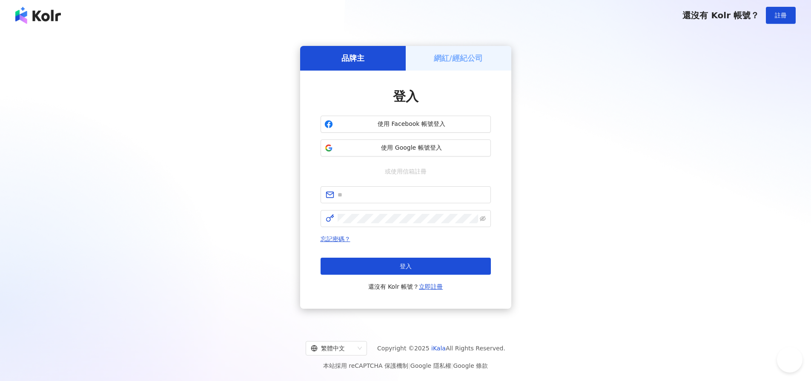  Describe the element at coordinates (438, 349) in the screenshot. I see `a: iKala` at that location.